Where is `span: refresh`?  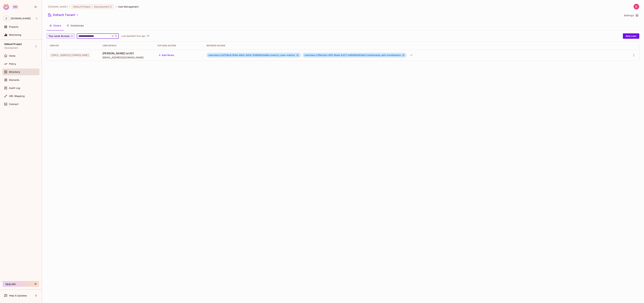 span: refresh is located at coordinates (148, 36).